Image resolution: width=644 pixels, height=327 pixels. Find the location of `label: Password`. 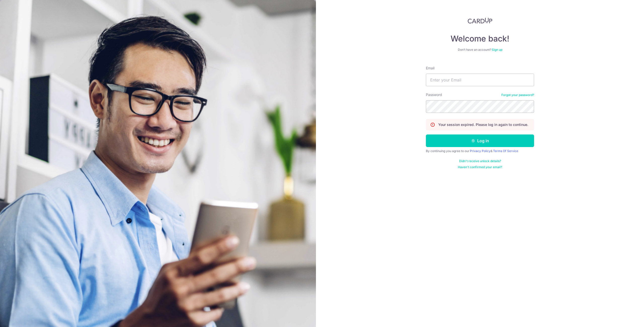

label: Password is located at coordinates (434, 95).